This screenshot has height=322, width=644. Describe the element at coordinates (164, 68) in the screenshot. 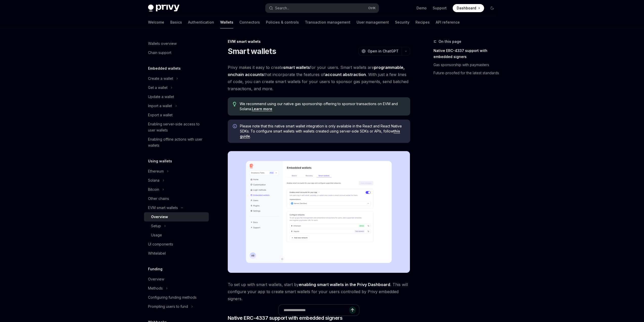

I see `h5: Embedded wallets` at that location.